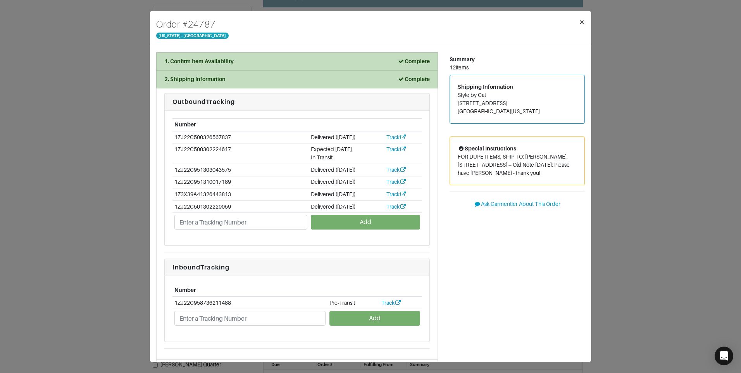  I want to click on td: 1ZJ22C500302224617, so click(241, 153).